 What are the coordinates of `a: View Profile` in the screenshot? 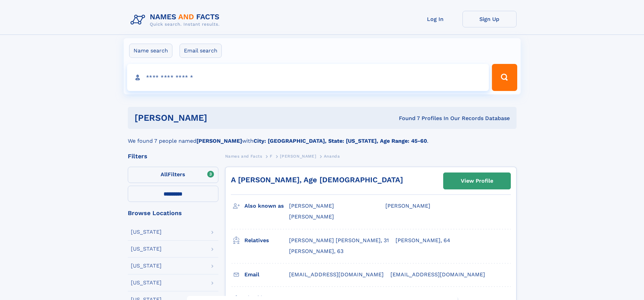 It's located at (477, 181).